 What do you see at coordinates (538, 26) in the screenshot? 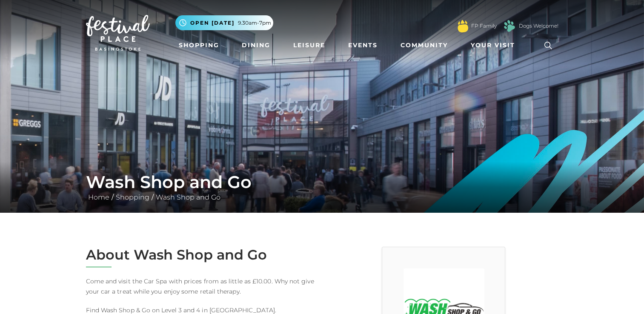
I see `a: Dogs Welcome!` at bounding box center [538, 26].